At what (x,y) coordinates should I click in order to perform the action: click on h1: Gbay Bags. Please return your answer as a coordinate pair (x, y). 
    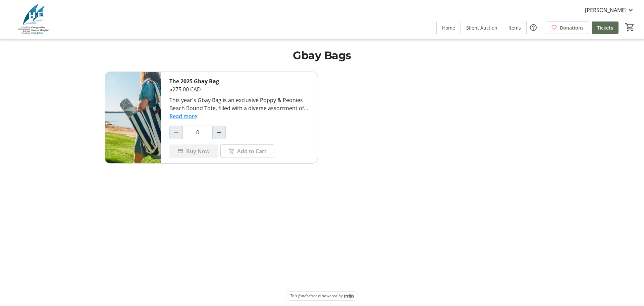
    Looking at the image, I should click on (322, 55).